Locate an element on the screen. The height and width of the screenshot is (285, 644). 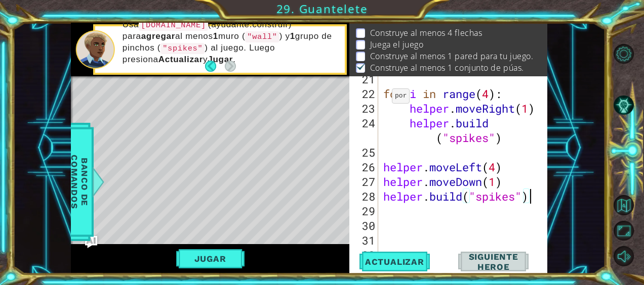
button: Actualizar is located at coordinates (394, 261).